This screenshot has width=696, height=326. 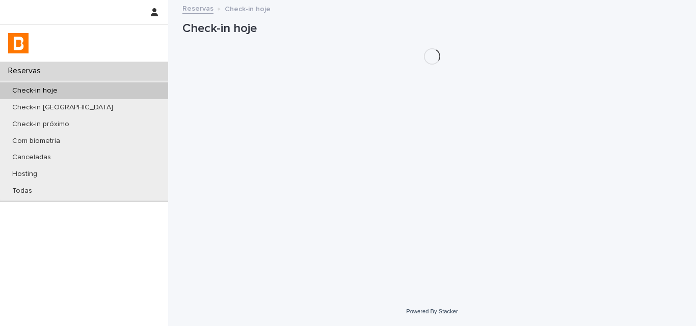 I want to click on h1: Check-in hoje, so click(x=432, y=29).